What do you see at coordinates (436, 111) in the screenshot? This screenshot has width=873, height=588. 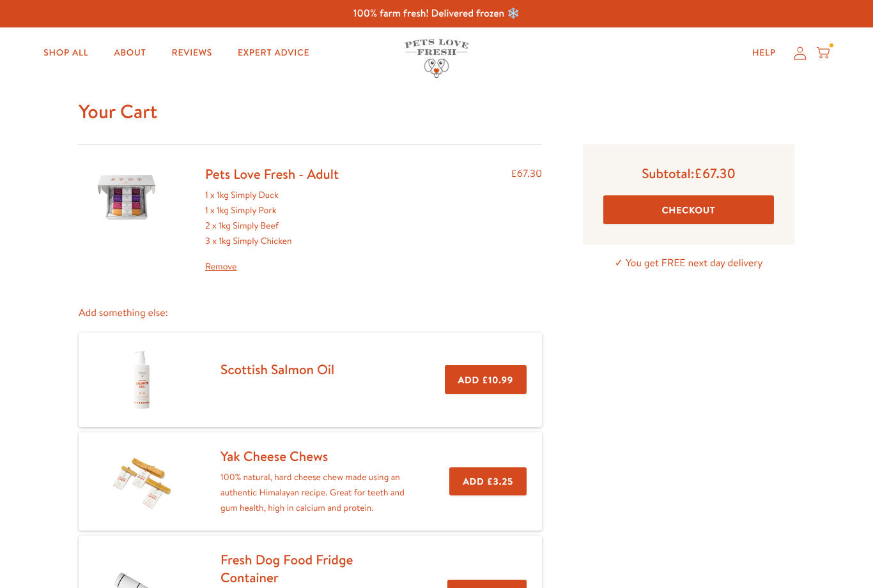 I see `h1: Your Cart` at bounding box center [436, 111].